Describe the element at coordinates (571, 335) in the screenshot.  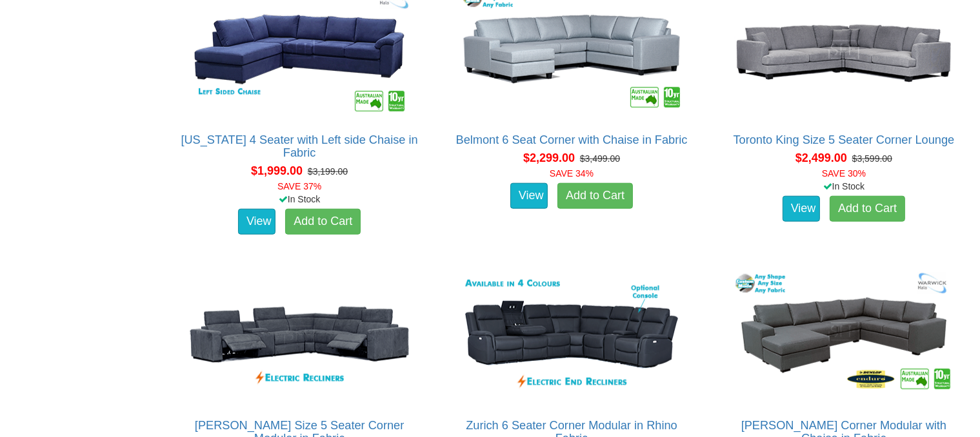
I see `img: Zurich 6 Seater Corner Modular in Rhino Fabric` at that location.